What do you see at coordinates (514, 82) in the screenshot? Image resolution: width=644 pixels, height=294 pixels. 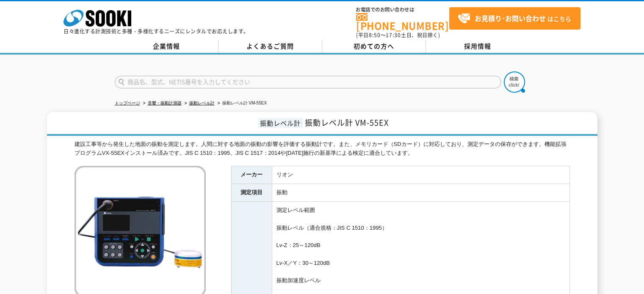 I see `img: btn_search.png` at bounding box center [514, 82].